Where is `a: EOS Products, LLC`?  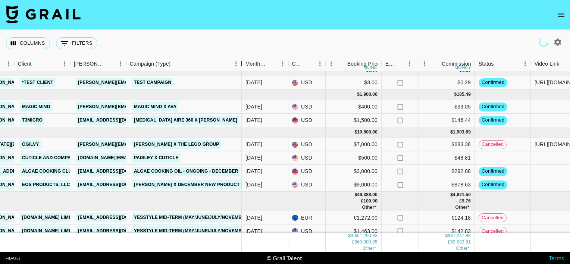
a: EOS Products, LLC is located at coordinates (46, 185).